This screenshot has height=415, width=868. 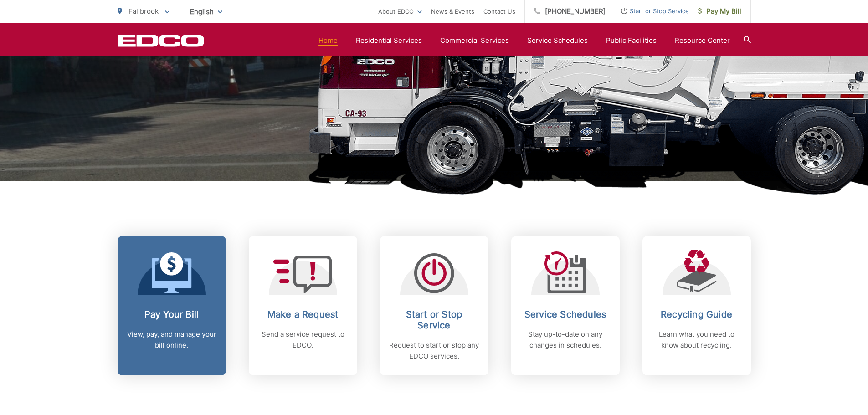 I want to click on a: Recycling Guide Learn what you need to know about recycling., so click(x=697, y=306).